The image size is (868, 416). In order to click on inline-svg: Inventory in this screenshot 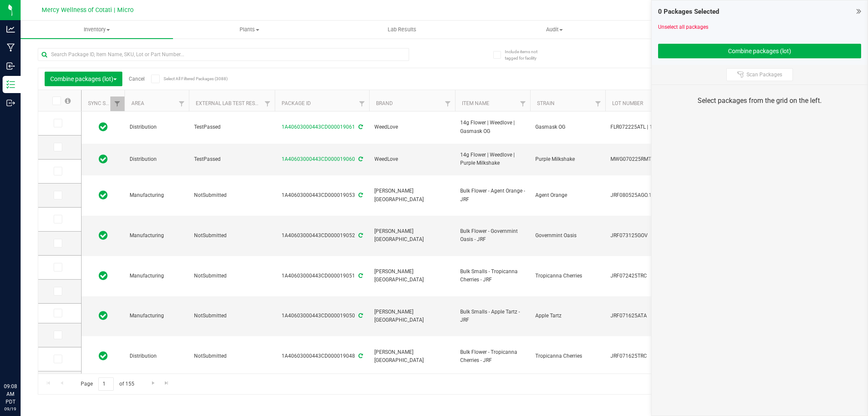, I will do `click(10, 85)`.